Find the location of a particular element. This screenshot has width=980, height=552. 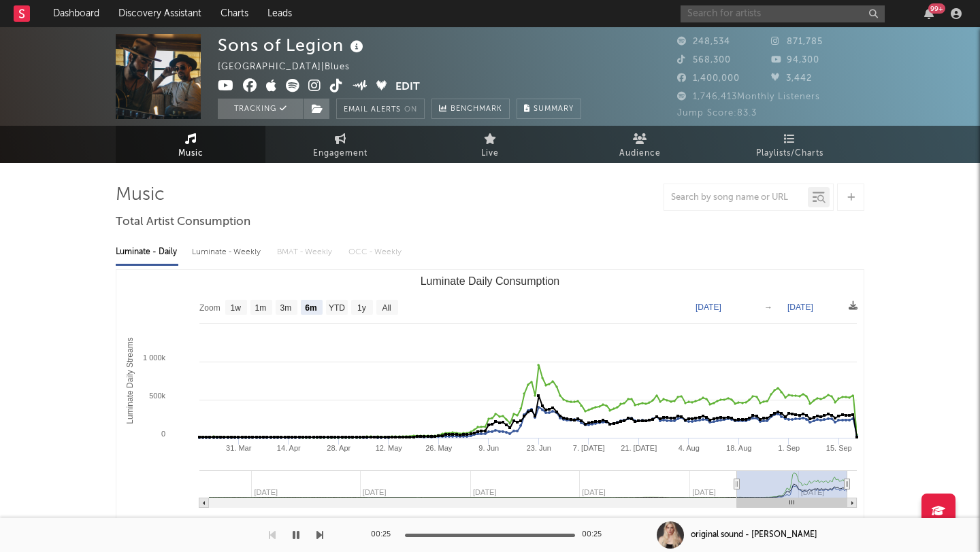

span: Benchmark is located at coordinates (477, 110).